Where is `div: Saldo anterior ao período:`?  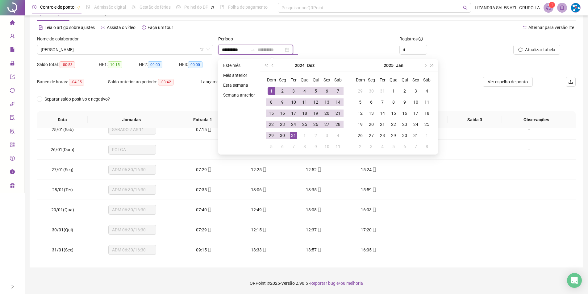 div: Saldo anterior ao período: is located at coordinates (154, 82).